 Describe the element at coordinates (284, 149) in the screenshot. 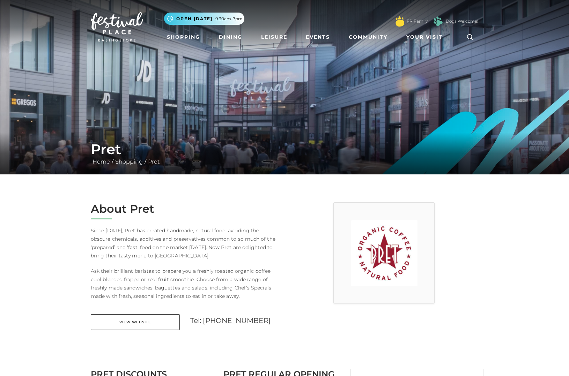

I see `h1: Pret` at that location.